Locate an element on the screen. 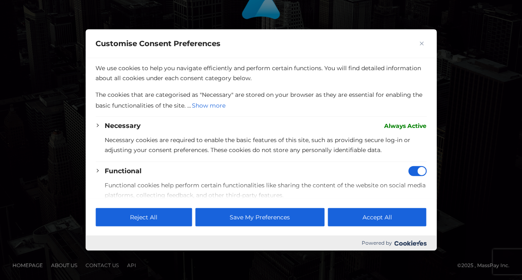  span: Always Active is located at coordinates (406, 126).